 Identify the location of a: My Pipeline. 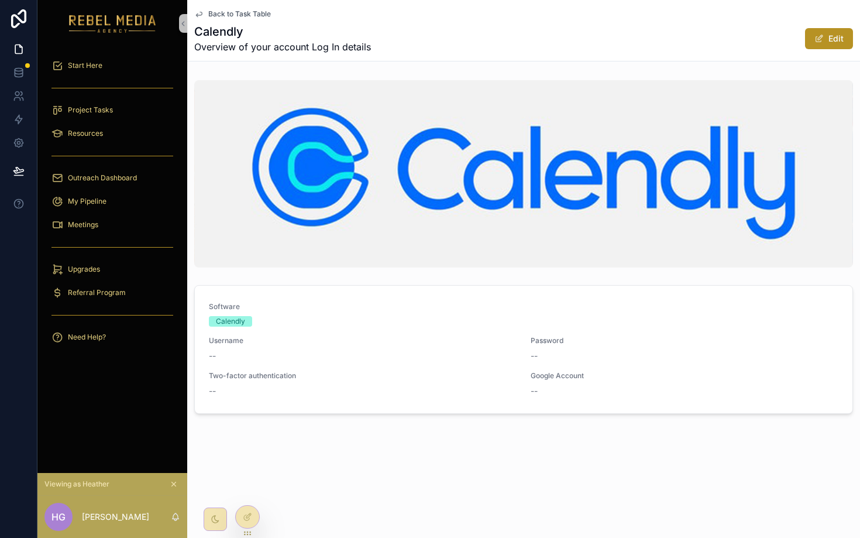
(112, 201).